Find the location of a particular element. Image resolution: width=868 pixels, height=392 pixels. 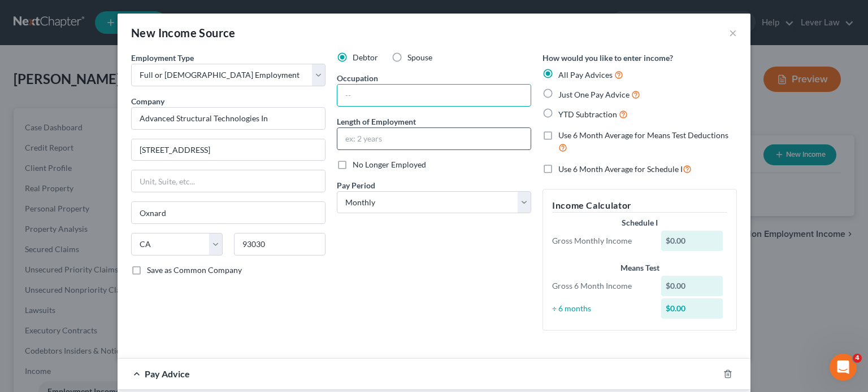

div: Gross 6 Month Income is located at coordinates (600, 286).